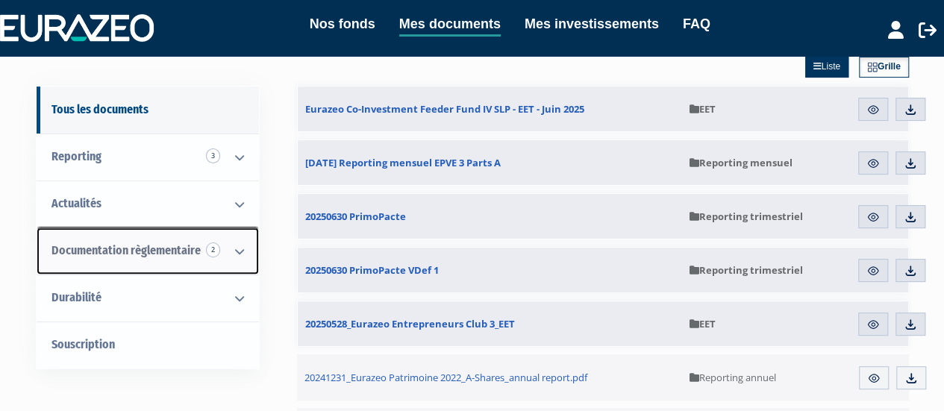 This screenshot has width=944, height=411. What do you see at coordinates (883, 67) in the screenshot?
I see `a: Grille` at bounding box center [883, 67].